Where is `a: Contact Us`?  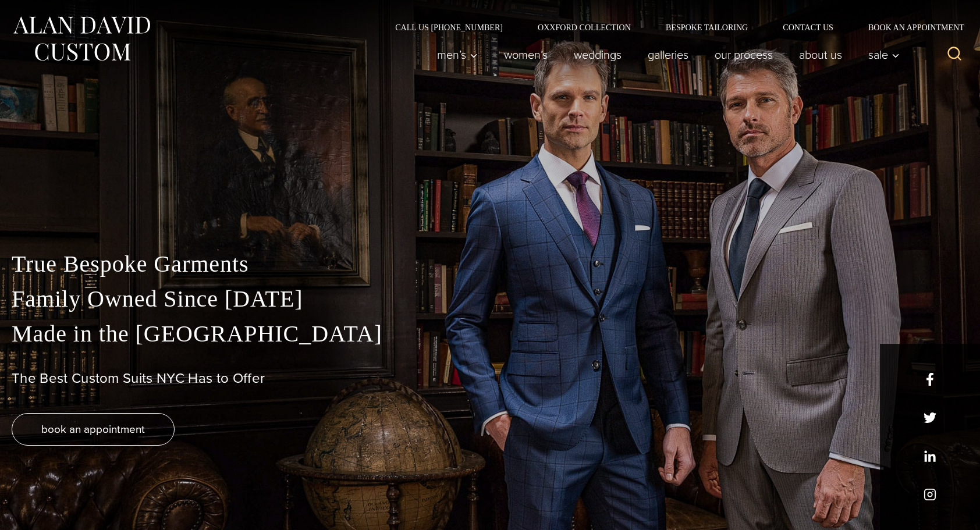
a: Contact Us is located at coordinates (808, 28).